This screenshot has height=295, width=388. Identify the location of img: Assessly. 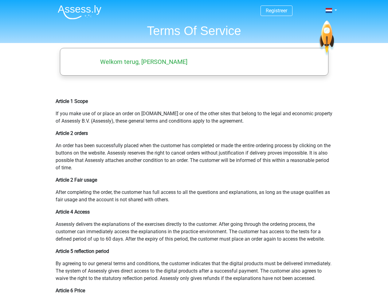
(80, 12).